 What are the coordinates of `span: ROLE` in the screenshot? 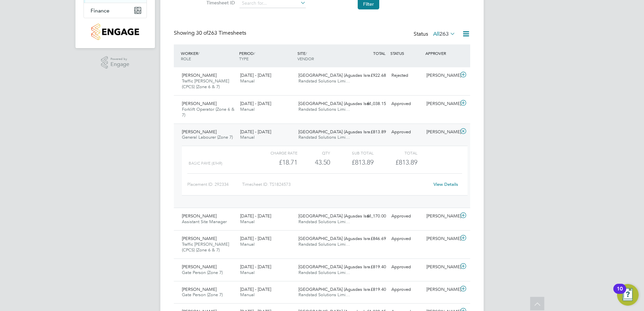 It's located at (186, 58).